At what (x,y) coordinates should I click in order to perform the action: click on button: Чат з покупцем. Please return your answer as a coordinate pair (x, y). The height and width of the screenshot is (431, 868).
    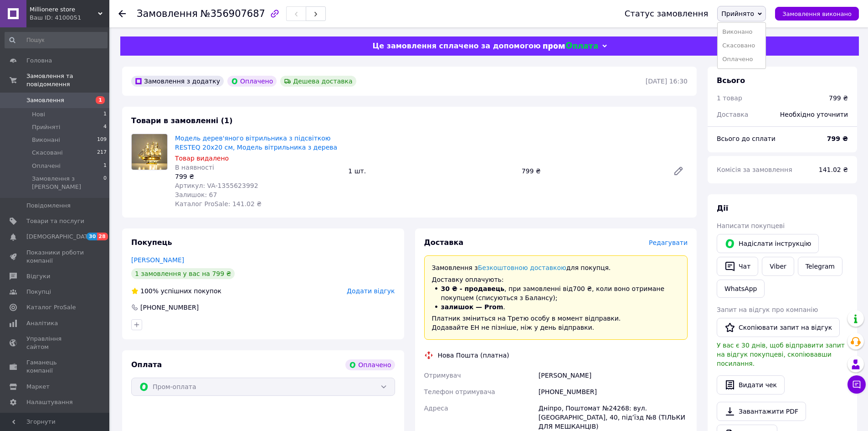
    Looking at the image, I should click on (857, 384).